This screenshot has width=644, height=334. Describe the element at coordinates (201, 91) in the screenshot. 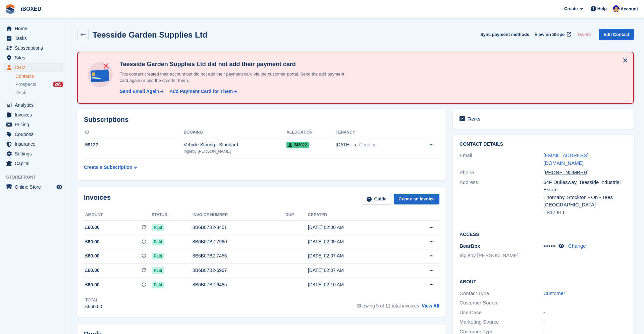

I see `div: Add Payment Card for Them` at that location.